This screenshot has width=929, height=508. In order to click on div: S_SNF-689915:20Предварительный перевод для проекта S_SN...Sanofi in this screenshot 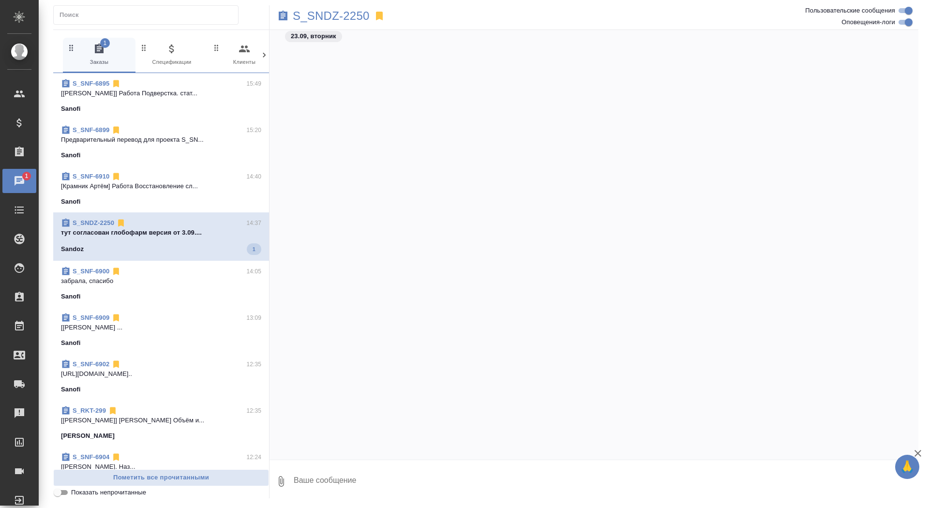, I will do `click(161, 143)`.